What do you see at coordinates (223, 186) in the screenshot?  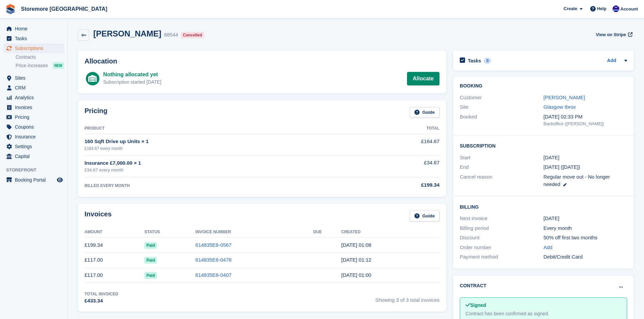 I see `div: BILLED EVERY MONTH` at bounding box center [223, 186].